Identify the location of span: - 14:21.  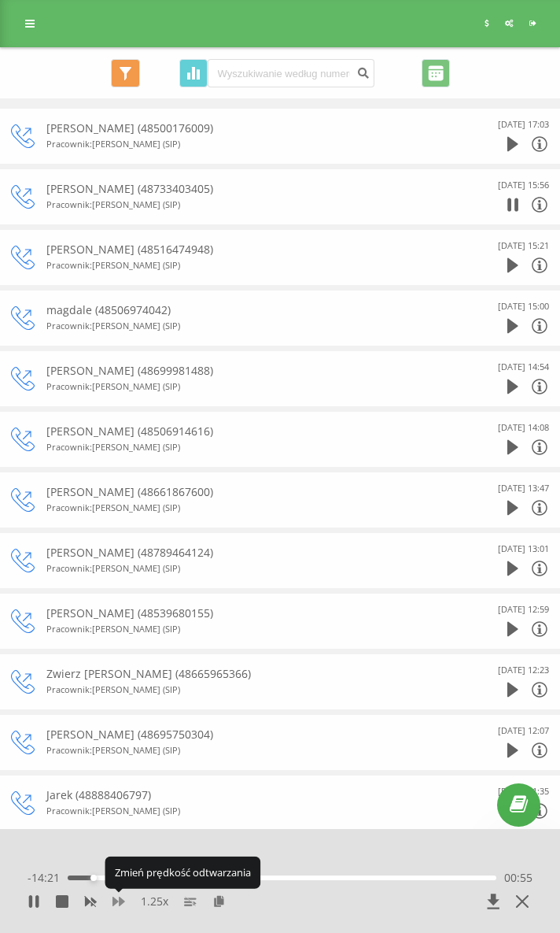
(47, 878).